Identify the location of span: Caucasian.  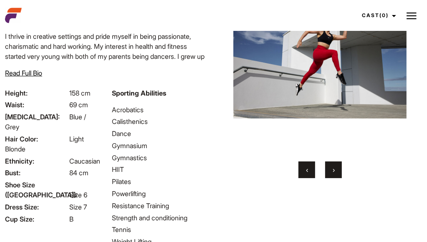
(85, 161).